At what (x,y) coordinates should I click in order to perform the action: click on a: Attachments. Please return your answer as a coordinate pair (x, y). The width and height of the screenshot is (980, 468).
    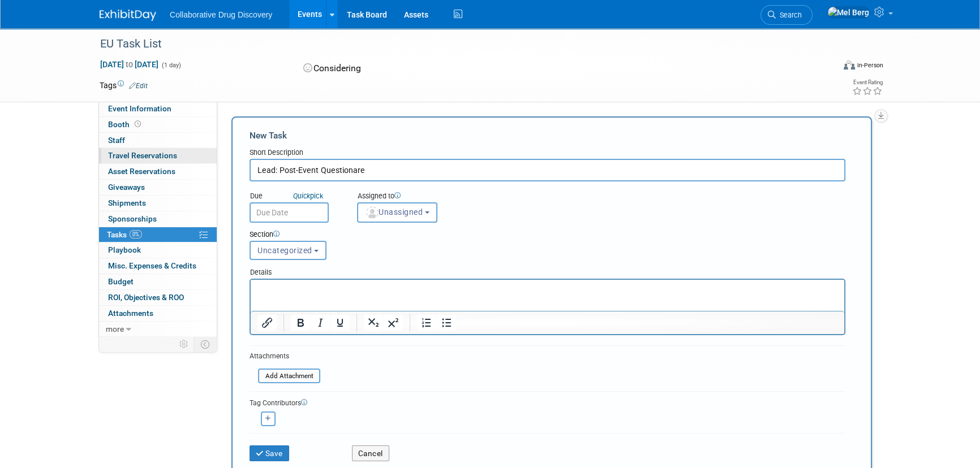
    Looking at the image, I should click on (158, 313).